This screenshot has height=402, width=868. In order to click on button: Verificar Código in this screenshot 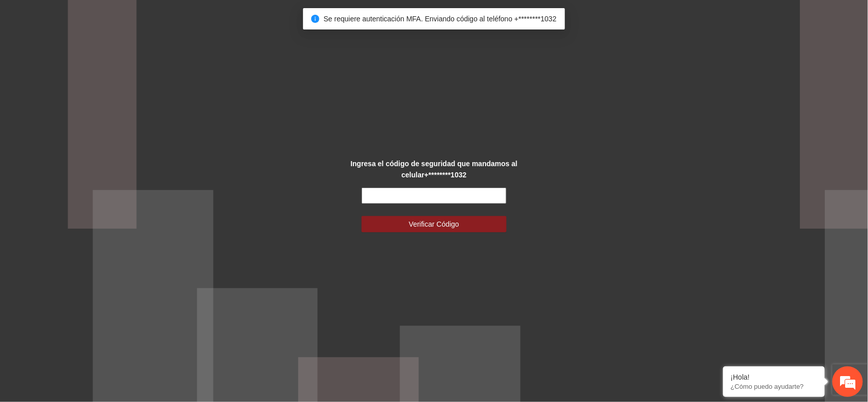, I will do `click(433, 224)`.